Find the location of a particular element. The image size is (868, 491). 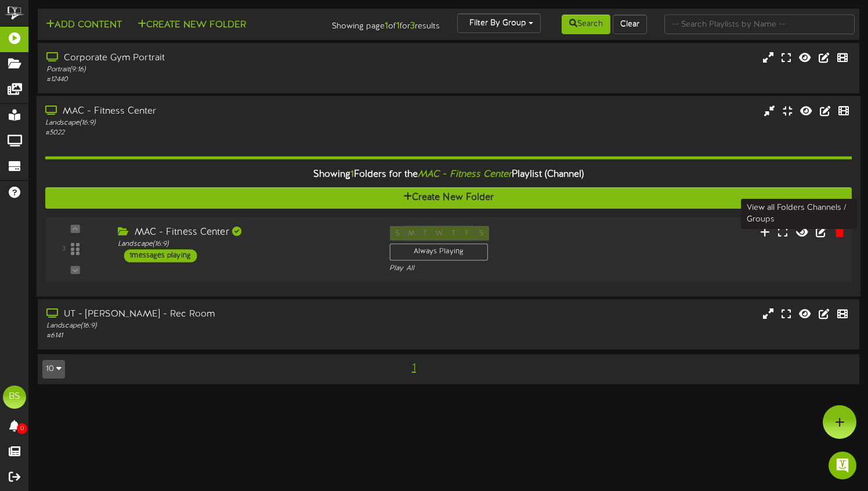

div: 1 messages playing is located at coordinates (160, 256).